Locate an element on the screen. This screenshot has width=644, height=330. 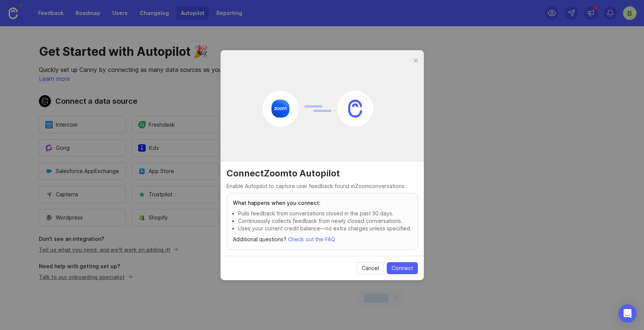
button: Cancel is located at coordinates (370, 268).